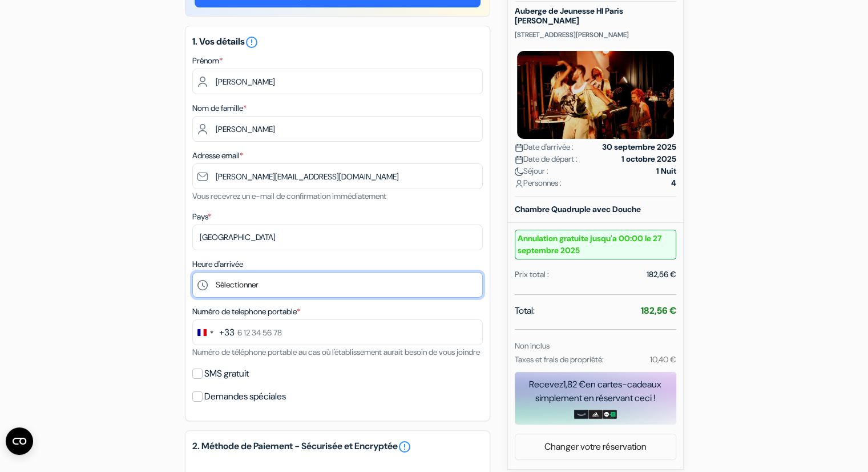 The width and height of the screenshot is (868, 472). Describe the element at coordinates (595, 447) in the screenshot. I see `a: Changer votre réservation` at that location.